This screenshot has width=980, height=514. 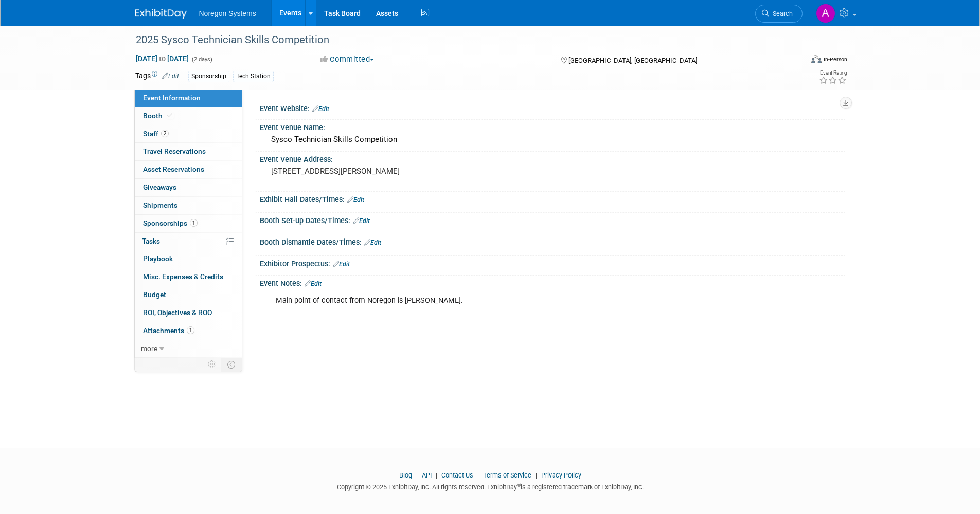 I want to click on a: Booth, so click(x=188, y=116).